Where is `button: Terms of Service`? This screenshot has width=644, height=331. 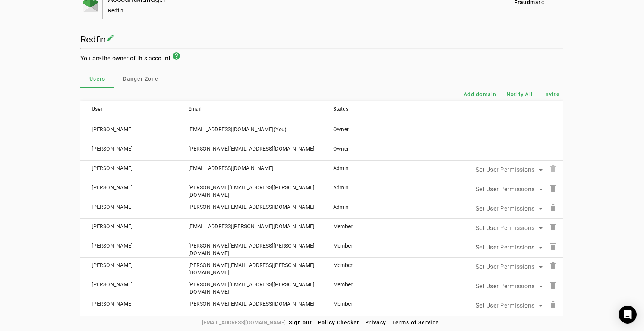 button: Terms of Service is located at coordinates (416, 322).